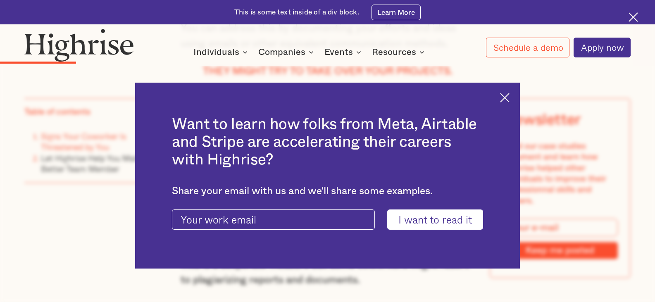 The image size is (655, 302). I want to click on div: Share your email with us and we'll share some examples., so click(327, 191).